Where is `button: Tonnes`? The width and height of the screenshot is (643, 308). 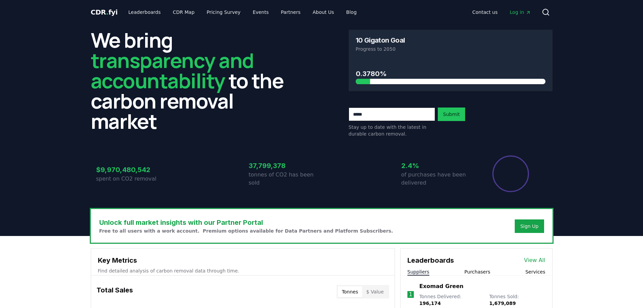
button: Tonnes is located at coordinates (350, 291).